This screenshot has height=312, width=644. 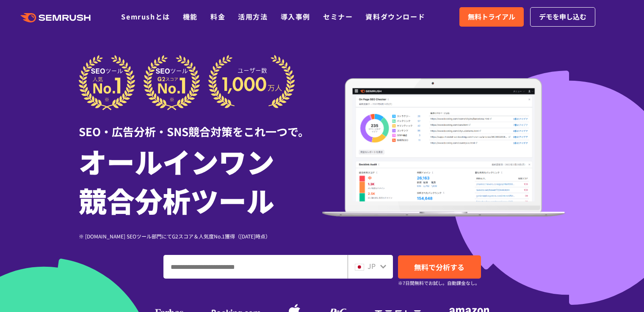 I want to click on span: 無料で分析する, so click(x=439, y=267).